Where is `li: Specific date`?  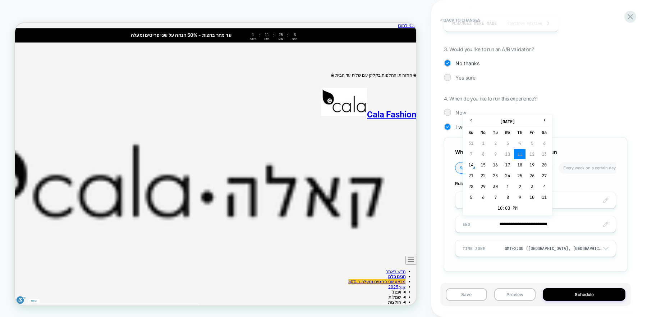 li: Specific date is located at coordinates (472, 168).